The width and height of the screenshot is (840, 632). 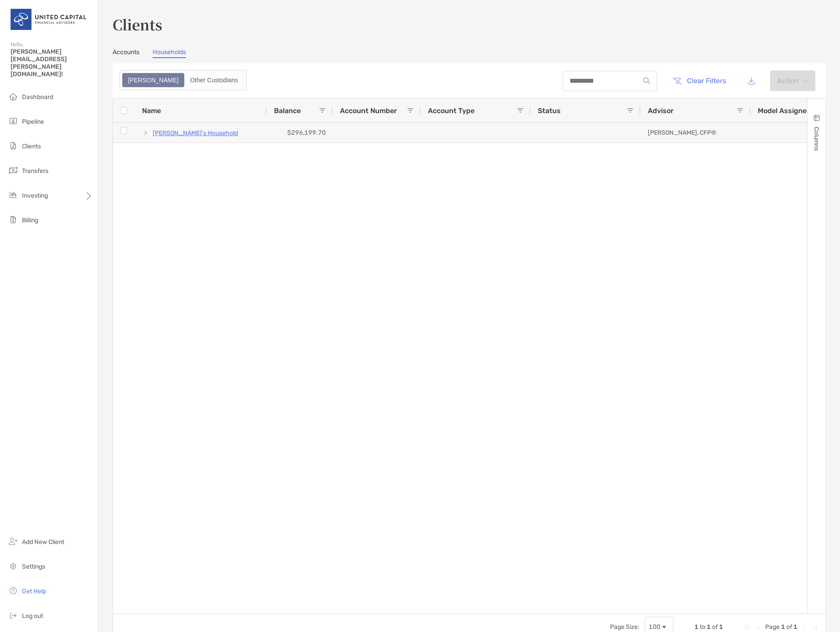 What do you see at coordinates (37, 96) in the screenshot?
I see `span: Dashboard` at bounding box center [37, 96].